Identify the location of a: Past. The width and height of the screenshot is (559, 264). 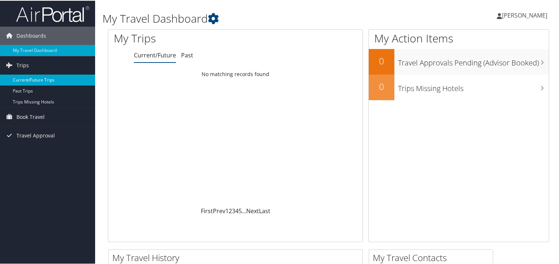
(187, 55).